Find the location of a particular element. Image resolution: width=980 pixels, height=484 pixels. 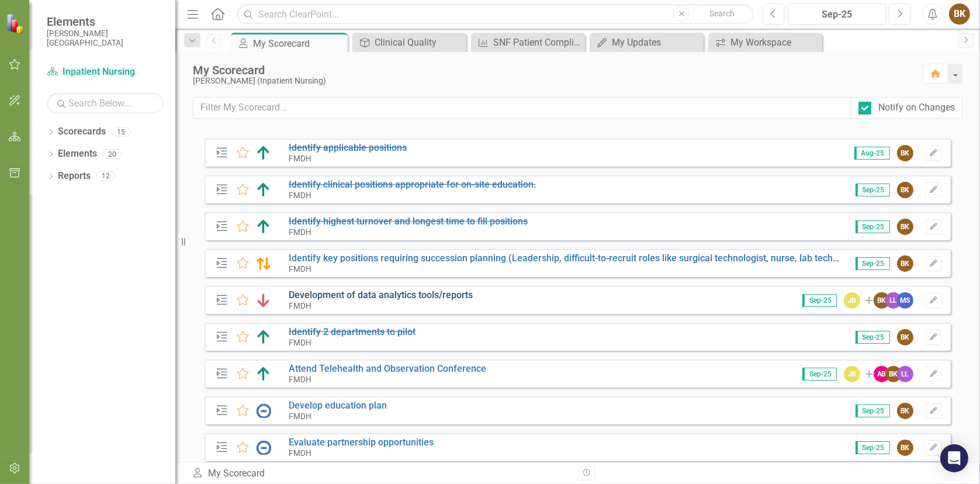

span: Aug-25 is located at coordinates (872, 153).